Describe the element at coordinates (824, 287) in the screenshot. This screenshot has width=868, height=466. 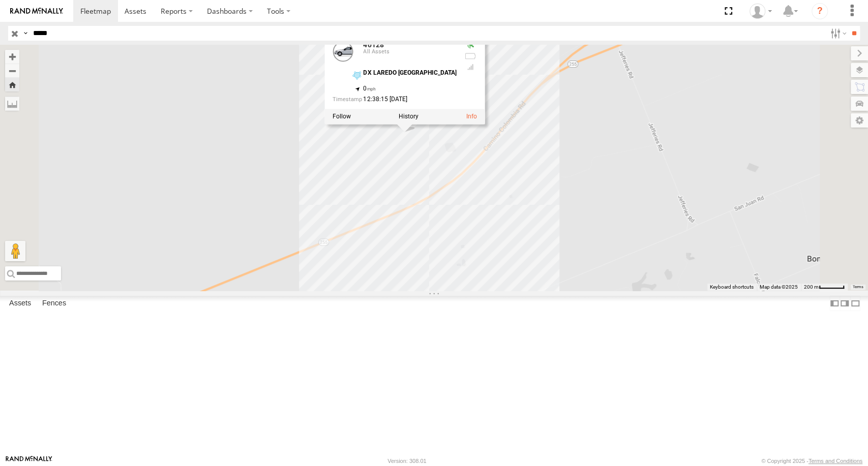
I see `button: Map Scale: 200 m per 47 pixels` at that location.